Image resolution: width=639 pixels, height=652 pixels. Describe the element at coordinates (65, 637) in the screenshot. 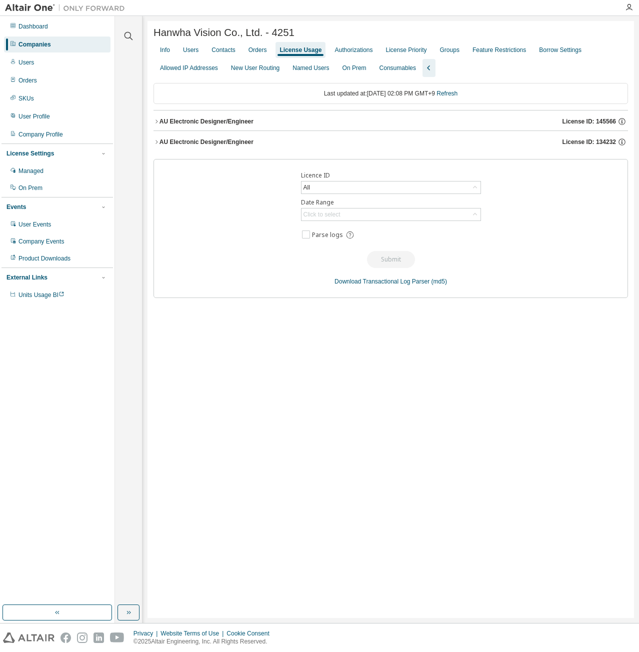

I see `img: facebook.svg` at that location.